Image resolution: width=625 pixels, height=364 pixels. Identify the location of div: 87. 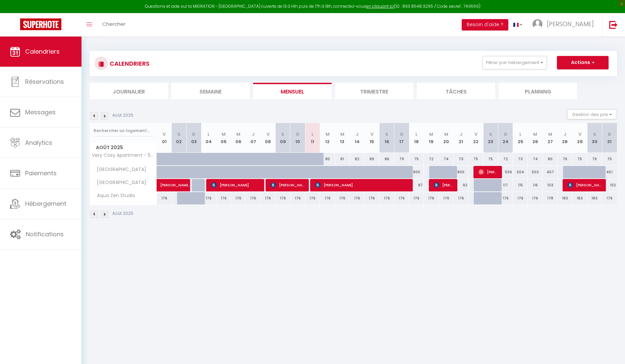
(416, 185).